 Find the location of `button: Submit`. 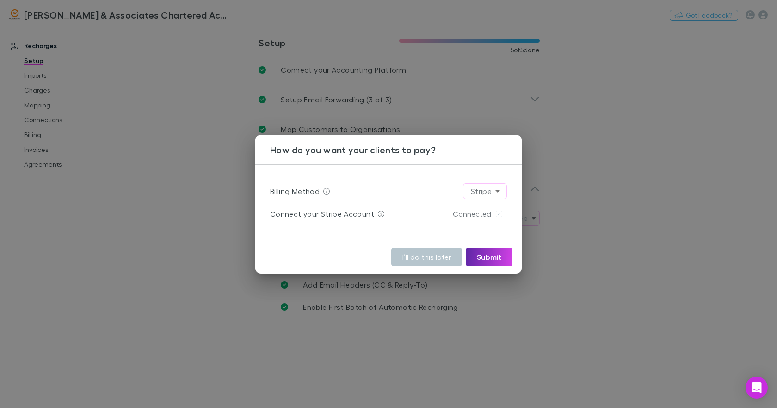

button: Submit is located at coordinates (489, 257).